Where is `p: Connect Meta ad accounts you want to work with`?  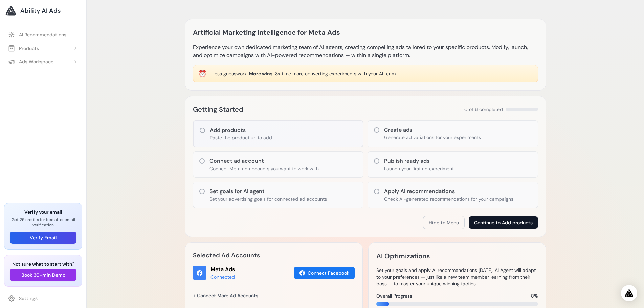
p: Connect Meta ad accounts you want to work with is located at coordinates (264, 169).